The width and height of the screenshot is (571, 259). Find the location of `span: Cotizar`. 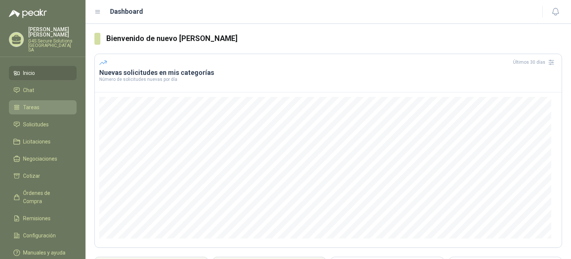

span: Cotizar is located at coordinates (32, 176).